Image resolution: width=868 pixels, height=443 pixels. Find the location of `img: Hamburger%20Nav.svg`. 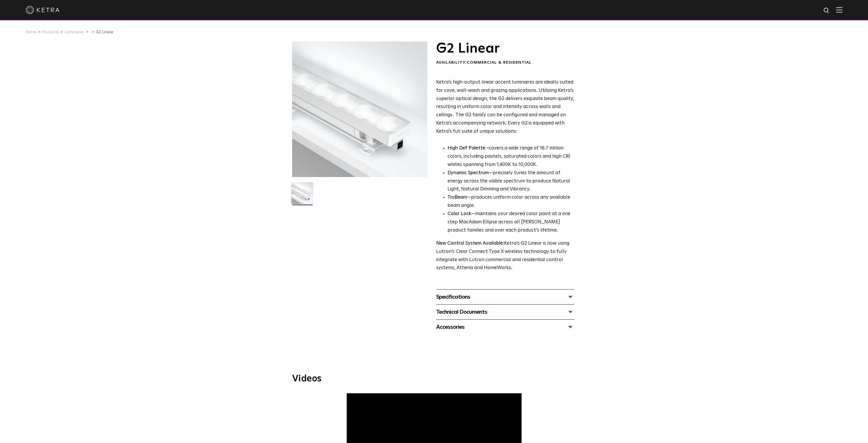

img: Hamburger%20Nav.svg is located at coordinates (839, 10).